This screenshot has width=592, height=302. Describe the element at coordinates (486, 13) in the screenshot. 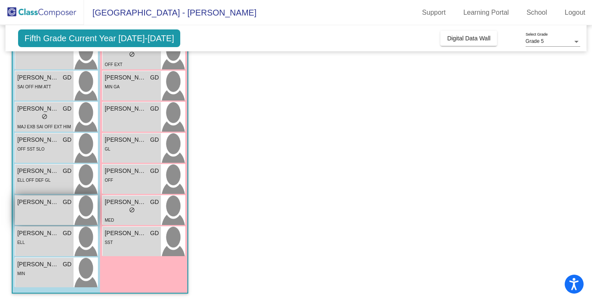

I see `a: Learning Portal` at that location.